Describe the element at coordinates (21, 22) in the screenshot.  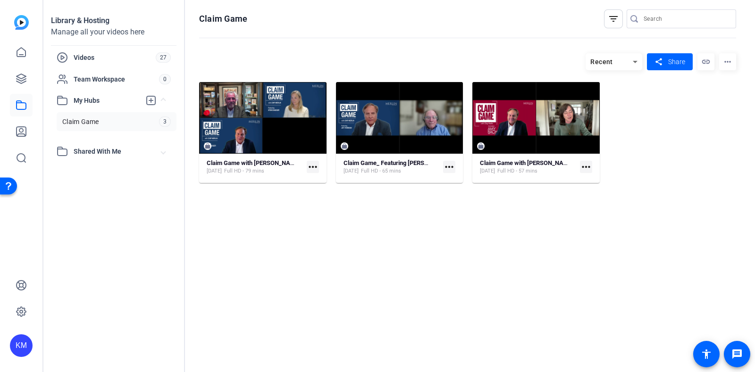
I see `img: blue-gradient.svg` at that location.